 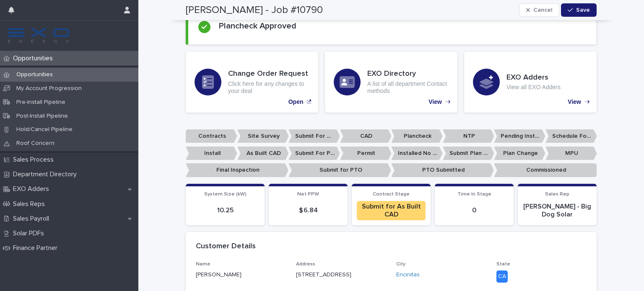 I want to click on p: Plancheck, so click(x=417, y=136).